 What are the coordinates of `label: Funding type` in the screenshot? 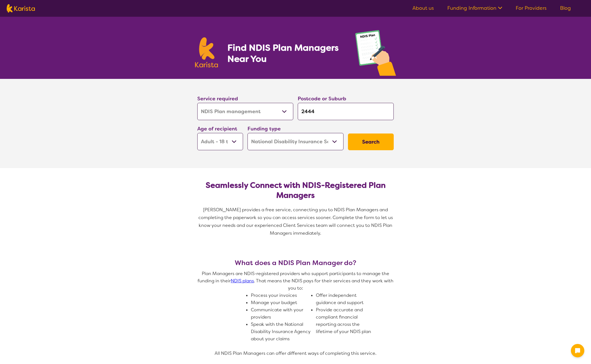 It's located at (264, 129).